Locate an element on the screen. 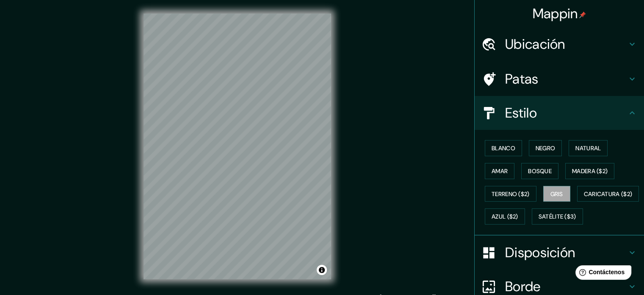  font: Terreno ($2) is located at coordinates (511, 194).